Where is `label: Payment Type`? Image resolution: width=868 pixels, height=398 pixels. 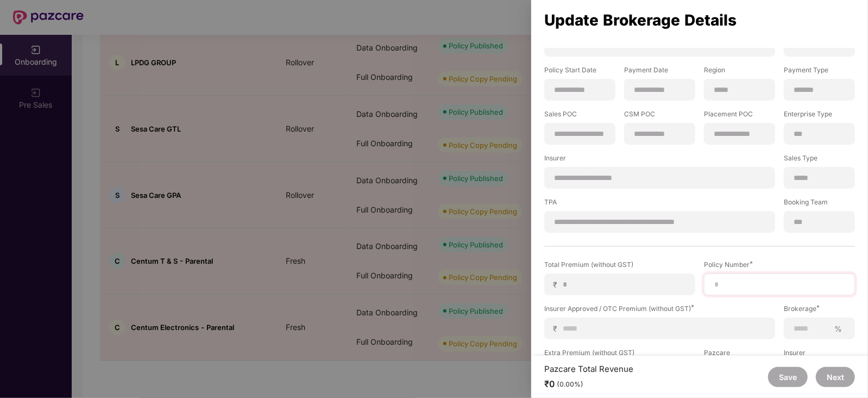 label: Payment Type is located at coordinates (819, 72).